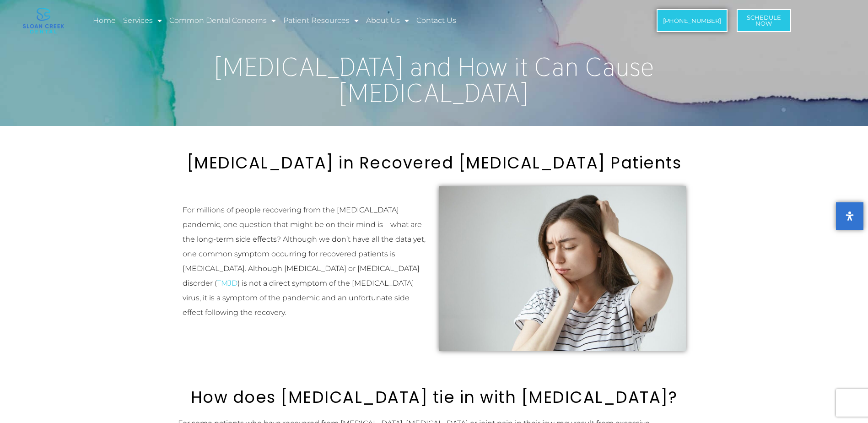  Describe the element at coordinates (387, 20) in the screenshot. I see `a: About Us` at that location.